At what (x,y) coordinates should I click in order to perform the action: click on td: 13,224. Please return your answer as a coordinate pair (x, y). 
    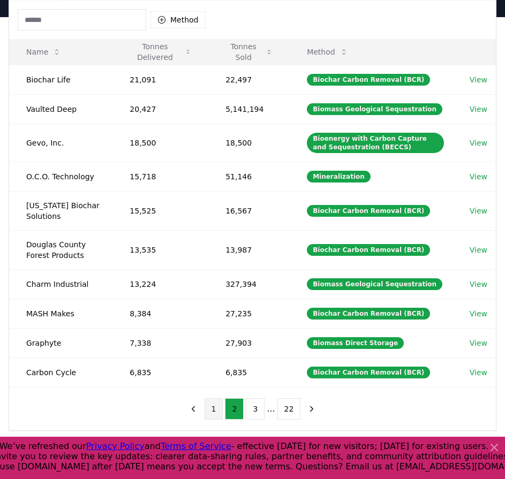
    Looking at the image, I should click on (160, 284).